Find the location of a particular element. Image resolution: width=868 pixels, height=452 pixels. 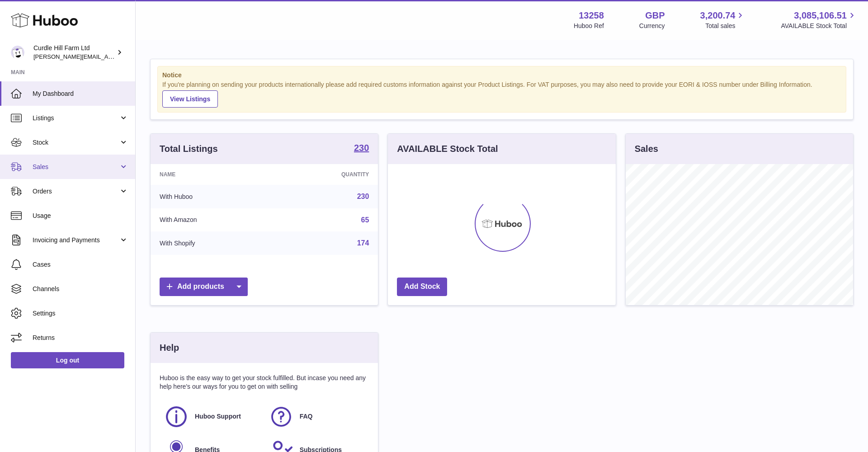

h3: Total Listings is located at coordinates (189, 149).